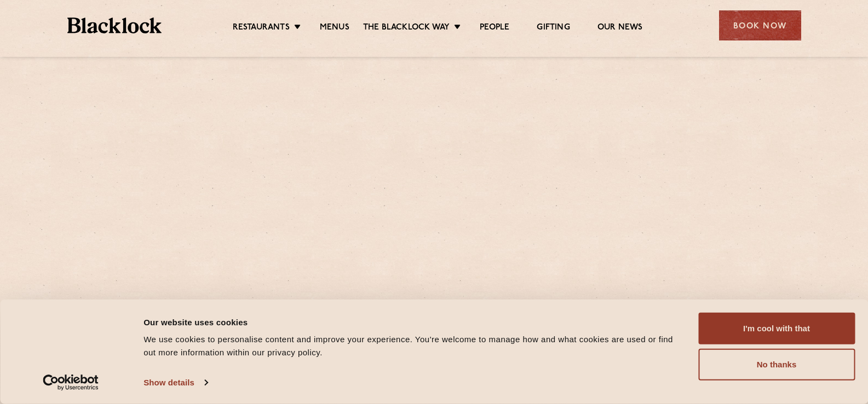 The height and width of the screenshot is (404, 868). I want to click on div: Book Now, so click(760, 25).